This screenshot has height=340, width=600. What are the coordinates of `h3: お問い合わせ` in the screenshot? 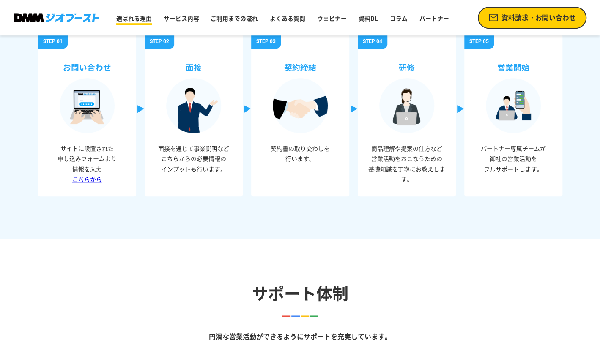 It's located at (87, 65).